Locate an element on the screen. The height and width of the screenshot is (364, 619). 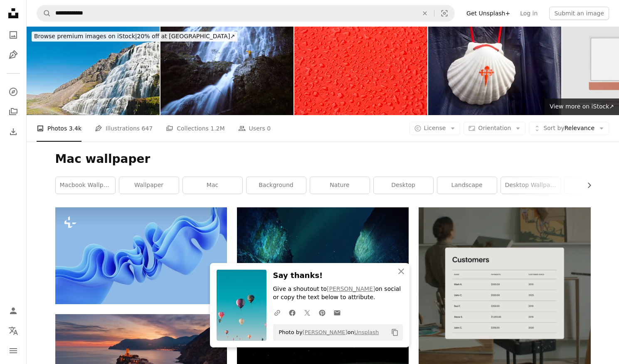
h1: Mac wallpaper is located at coordinates (323, 159).